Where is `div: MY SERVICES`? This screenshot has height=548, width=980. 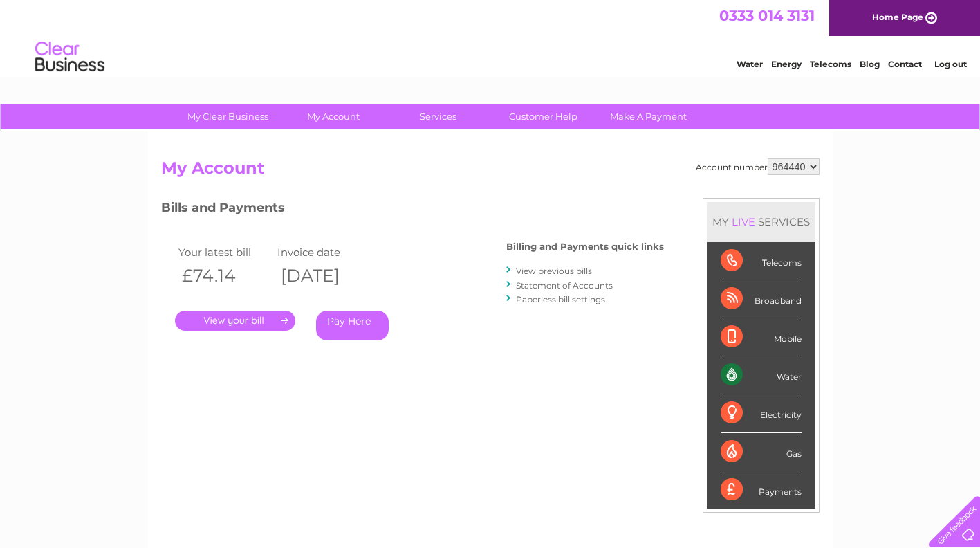 div: MY SERVICES is located at coordinates (761, 221).